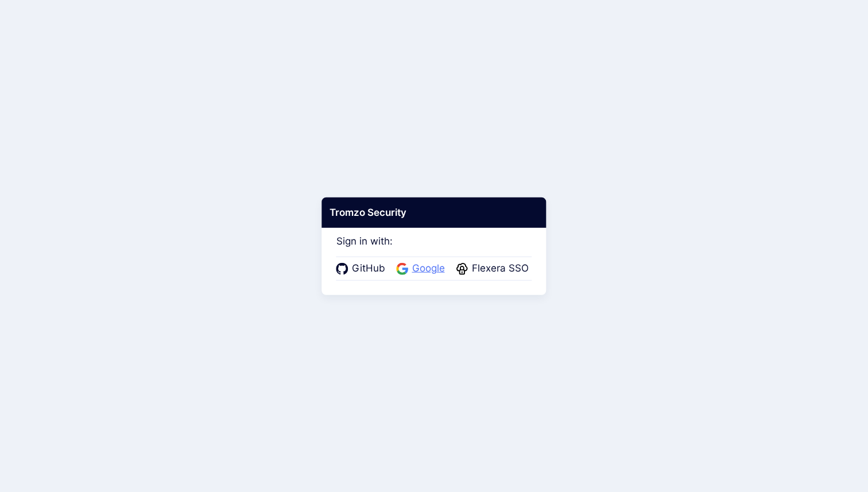 This screenshot has width=868, height=492. What do you see at coordinates (363, 269) in the screenshot?
I see `a: GitHub` at bounding box center [363, 269].